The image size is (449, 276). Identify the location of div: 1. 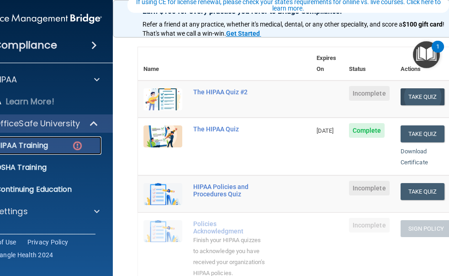
(438, 53).